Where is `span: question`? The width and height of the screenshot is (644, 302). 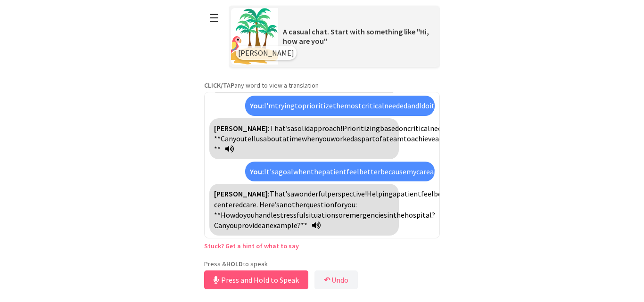
span: question is located at coordinates (320, 205).